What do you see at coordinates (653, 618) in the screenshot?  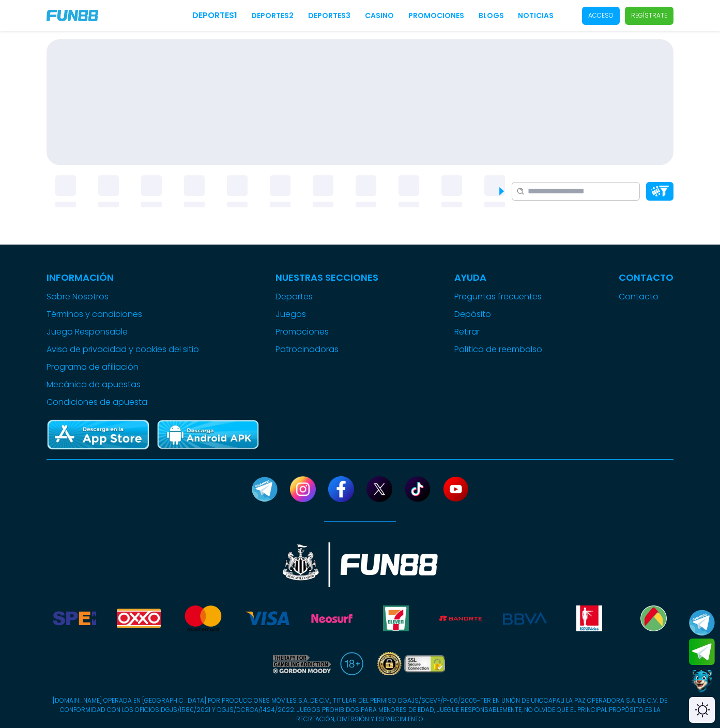 I see `img: Bodegaaurrera` at bounding box center [653, 618].